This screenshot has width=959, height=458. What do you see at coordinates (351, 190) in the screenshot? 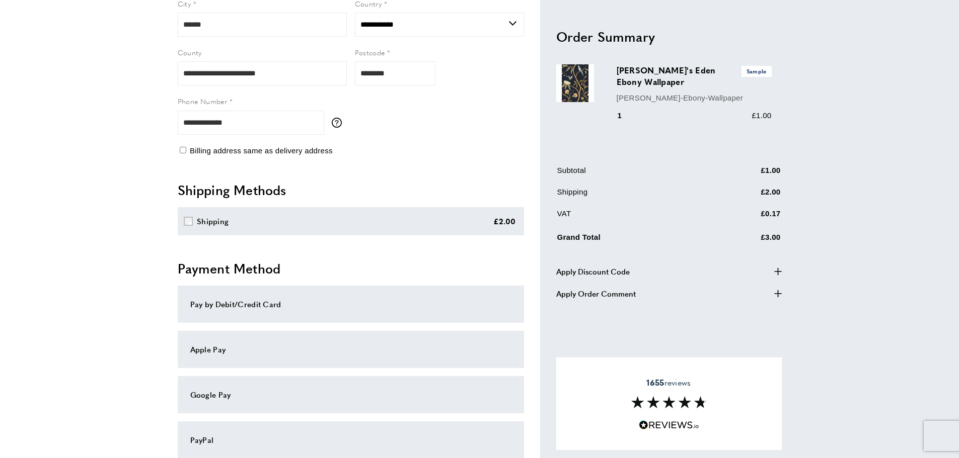
I see `h2: Shipping Methods` at bounding box center [351, 190].